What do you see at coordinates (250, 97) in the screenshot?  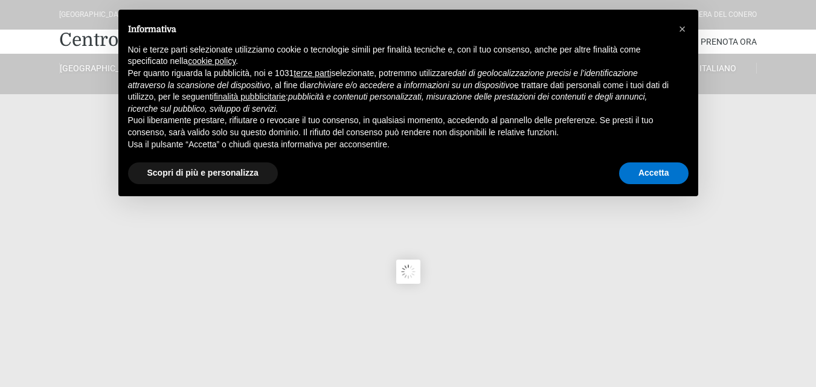 I see `button: finalità pubblicitarie` at bounding box center [250, 97].